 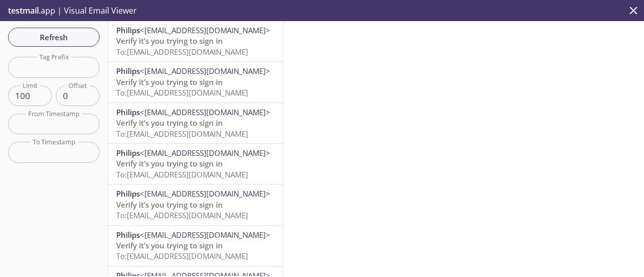 What do you see at coordinates (54, 37) in the screenshot?
I see `span: Refresh` at bounding box center [54, 37].